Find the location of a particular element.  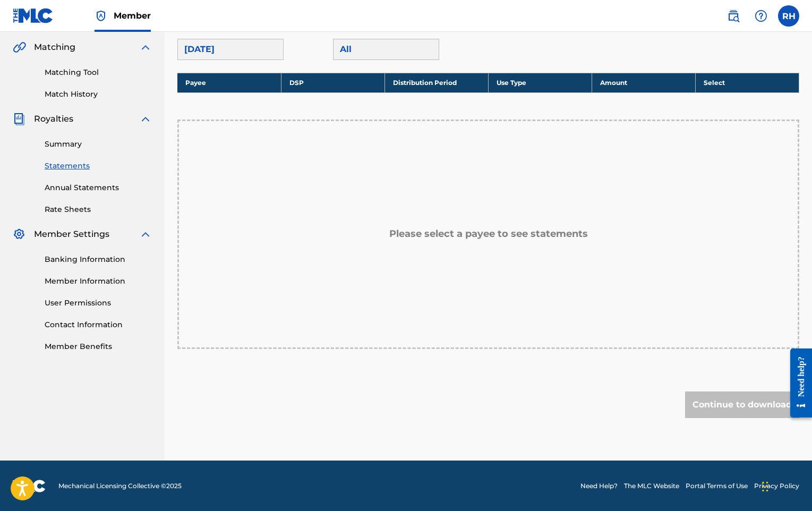

img: MLC Logo is located at coordinates (33, 16).